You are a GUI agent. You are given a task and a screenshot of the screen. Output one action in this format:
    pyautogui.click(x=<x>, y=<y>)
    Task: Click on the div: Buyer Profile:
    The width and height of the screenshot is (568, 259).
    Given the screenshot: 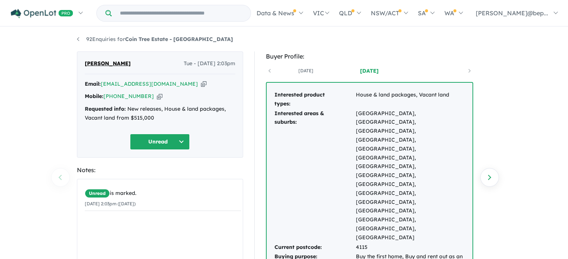 What is the action you would take?
    pyautogui.click(x=369, y=56)
    